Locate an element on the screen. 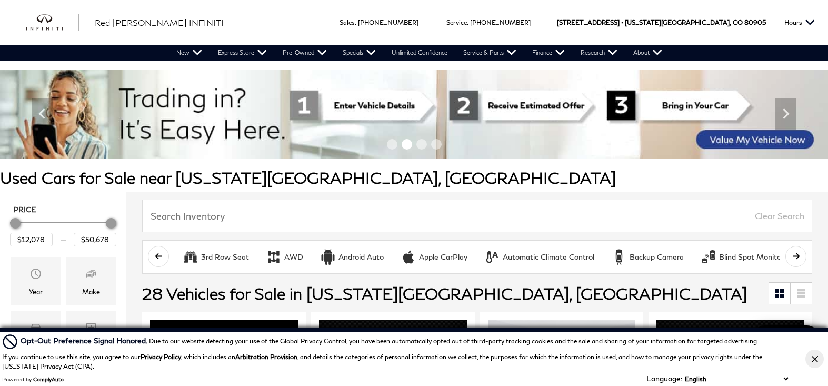 Image resolution: width=828 pixels, height=386 pixels. span: Make is located at coordinates (91, 275).